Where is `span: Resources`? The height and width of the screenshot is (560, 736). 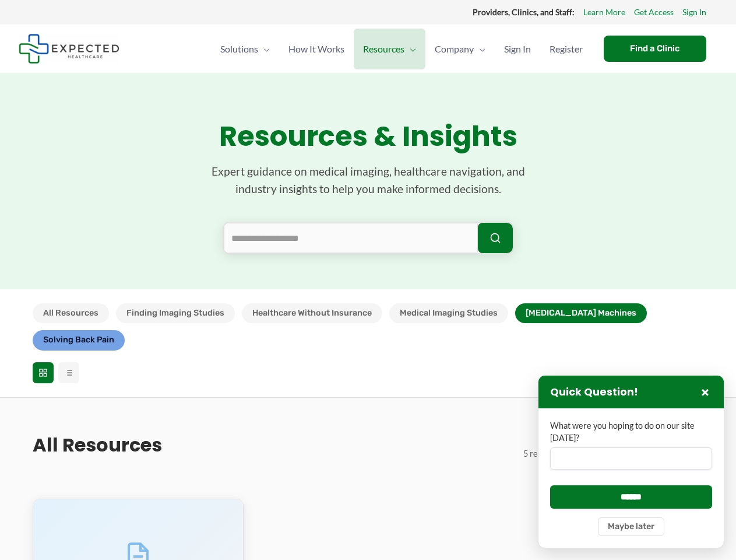 span: Resources is located at coordinates (384, 49).